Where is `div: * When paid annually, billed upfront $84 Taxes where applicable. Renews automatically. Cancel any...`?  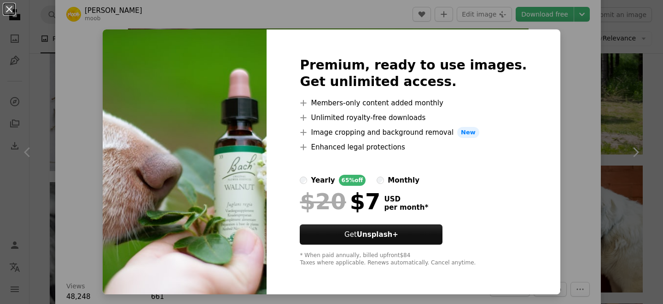 div: * When paid annually, billed upfront $84 Taxes where applicable. Renews automatically. Cancel any... is located at coordinates (413, 260).